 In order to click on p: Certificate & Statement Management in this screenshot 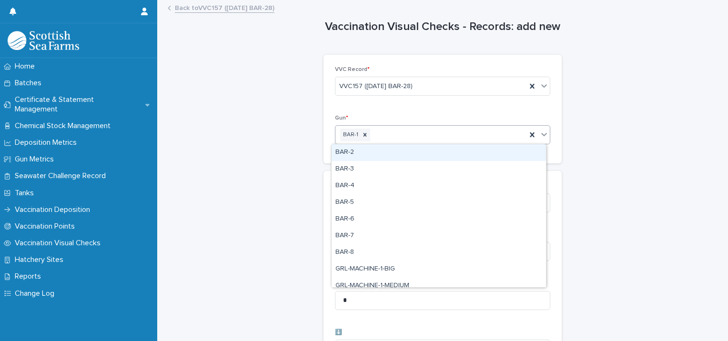, I will do `click(78, 104)`.